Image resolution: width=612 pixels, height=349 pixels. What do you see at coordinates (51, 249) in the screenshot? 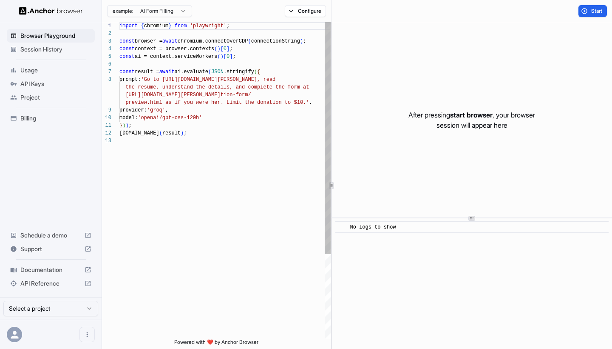
I see `span: Support` at bounding box center [51, 249].